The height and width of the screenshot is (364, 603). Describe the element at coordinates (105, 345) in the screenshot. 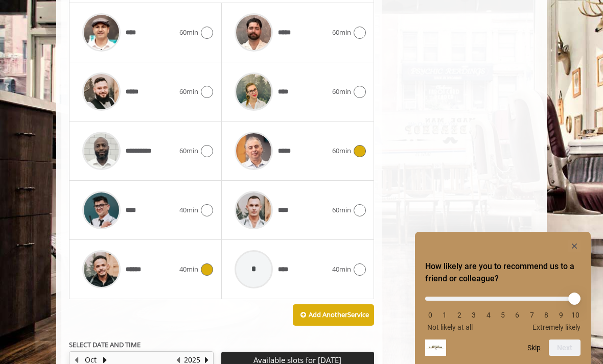

I see `b: SELECT DATE AND TIME` at that location.